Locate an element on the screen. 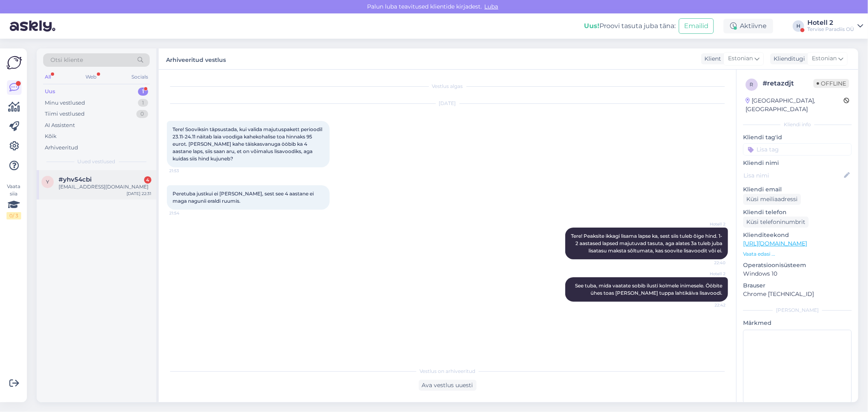 This screenshot has width=868, height=412. div: Minu vestlused is located at coordinates (65, 103).